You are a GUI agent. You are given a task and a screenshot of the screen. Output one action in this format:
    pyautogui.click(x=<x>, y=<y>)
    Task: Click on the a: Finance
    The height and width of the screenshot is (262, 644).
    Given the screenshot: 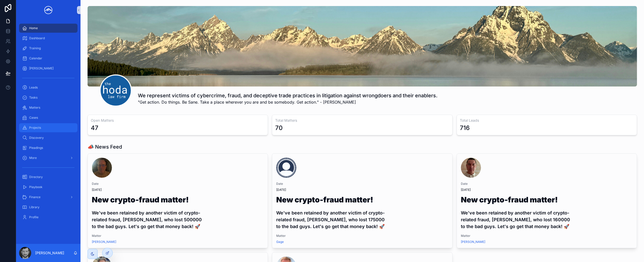 What is the action you would take?
    pyautogui.click(x=48, y=197)
    